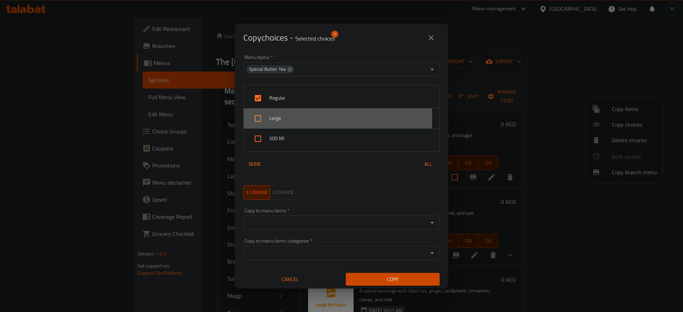 The width and height of the screenshot is (683, 312). What do you see at coordinates (255, 164) in the screenshot?
I see `button: None` at bounding box center [255, 164].